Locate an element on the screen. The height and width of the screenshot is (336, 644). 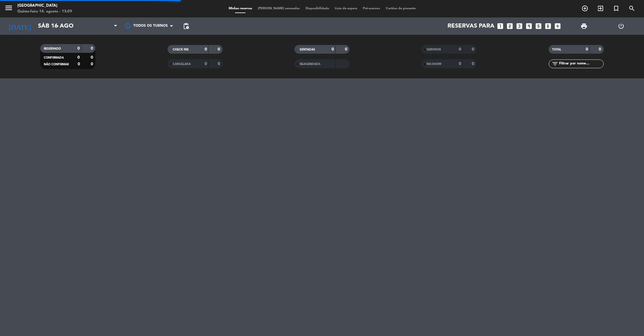
span: Lista de espera is located at coordinates (346, 8).